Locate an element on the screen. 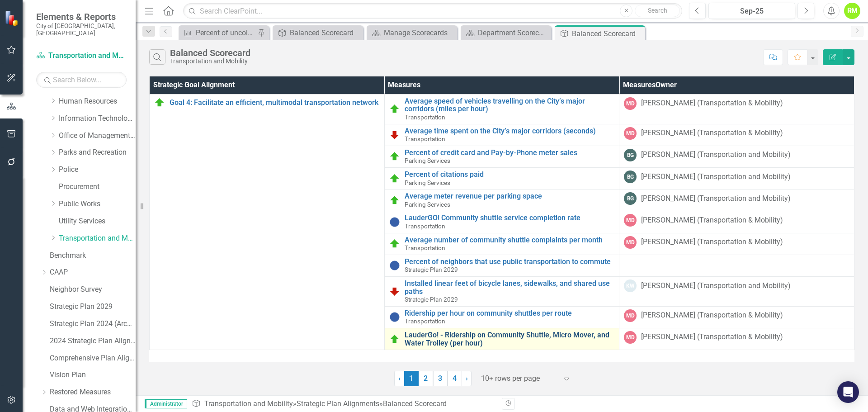 The width and height of the screenshot is (868, 412). div: Transportation and Mobility is located at coordinates (210, 61).